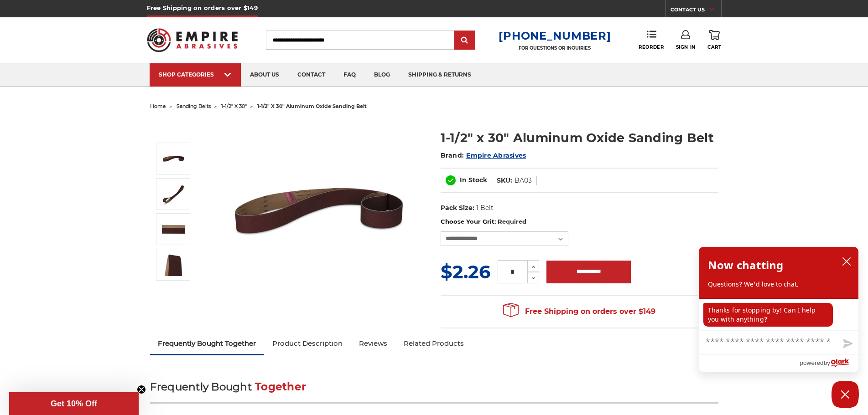 Image resolution: width=868 pixels, height=415 pixels. What do you see at coordinates (554, 48) in the screenshot?
I see `p: FOR QUESTIONS OR INQUIRIES` at bounding box center [554, 48].